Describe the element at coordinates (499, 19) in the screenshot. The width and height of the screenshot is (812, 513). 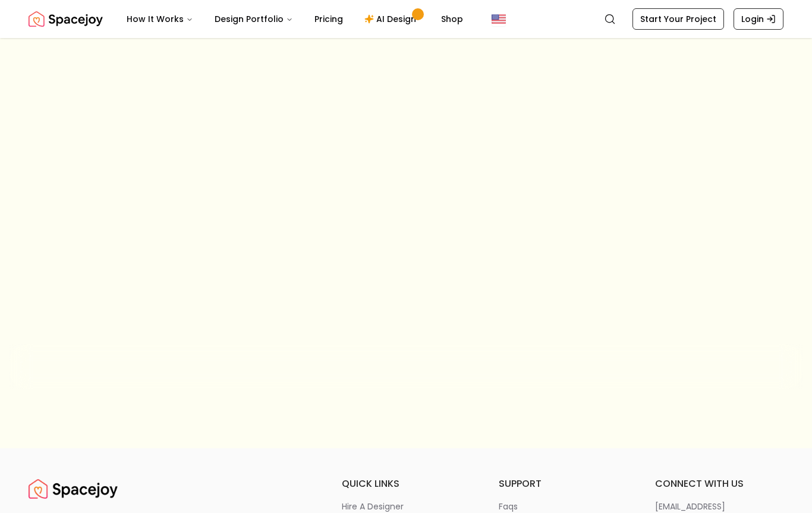
I see `img: United States` at that location.